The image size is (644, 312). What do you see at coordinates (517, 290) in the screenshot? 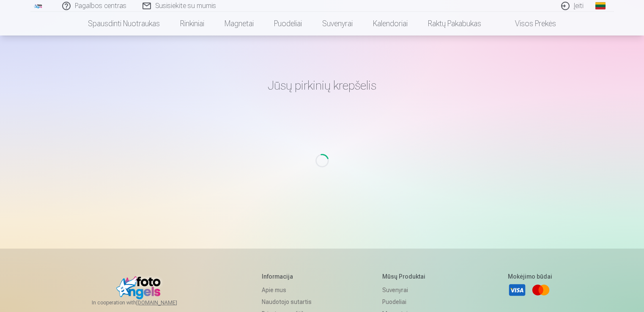
I see `a: Visa` at bounding box center [517, 290].